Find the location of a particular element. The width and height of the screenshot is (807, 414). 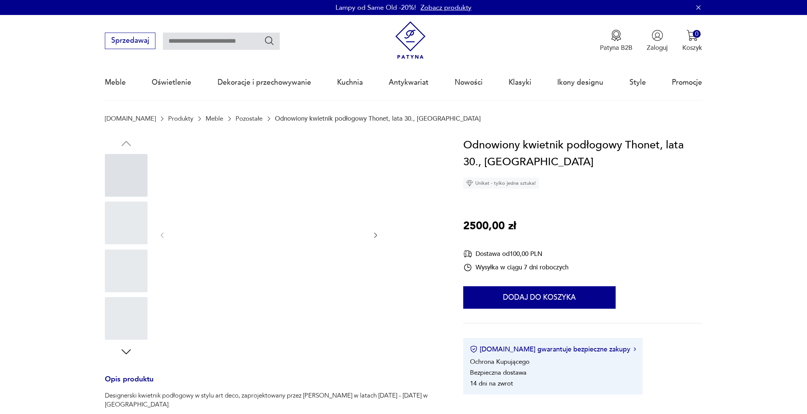

a: Promocje is located at coordinates (687, 82).